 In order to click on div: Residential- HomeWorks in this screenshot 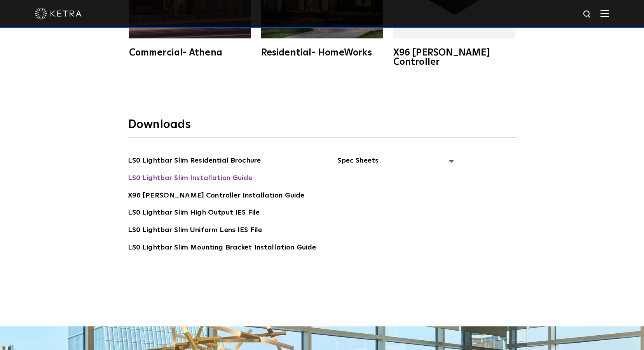, I will do `click(322, 53)`.